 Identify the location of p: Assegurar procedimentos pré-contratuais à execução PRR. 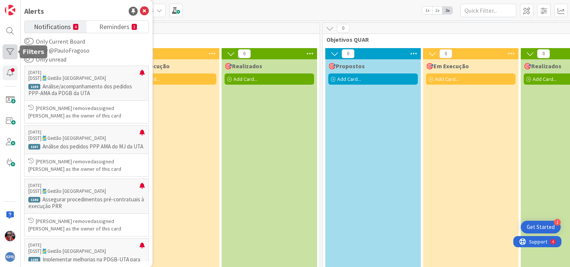
(87, 203).